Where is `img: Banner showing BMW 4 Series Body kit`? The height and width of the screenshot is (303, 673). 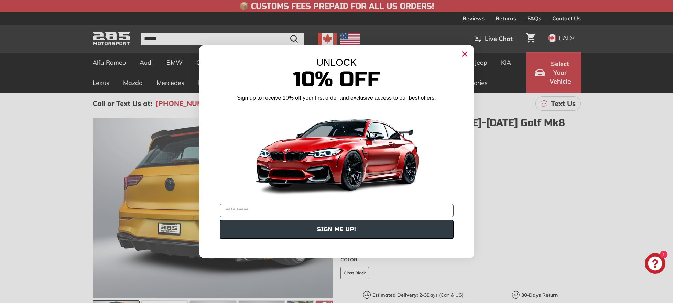 img: Banner showing BMW 4 Series Body kit is located at coordinates (336, 153).